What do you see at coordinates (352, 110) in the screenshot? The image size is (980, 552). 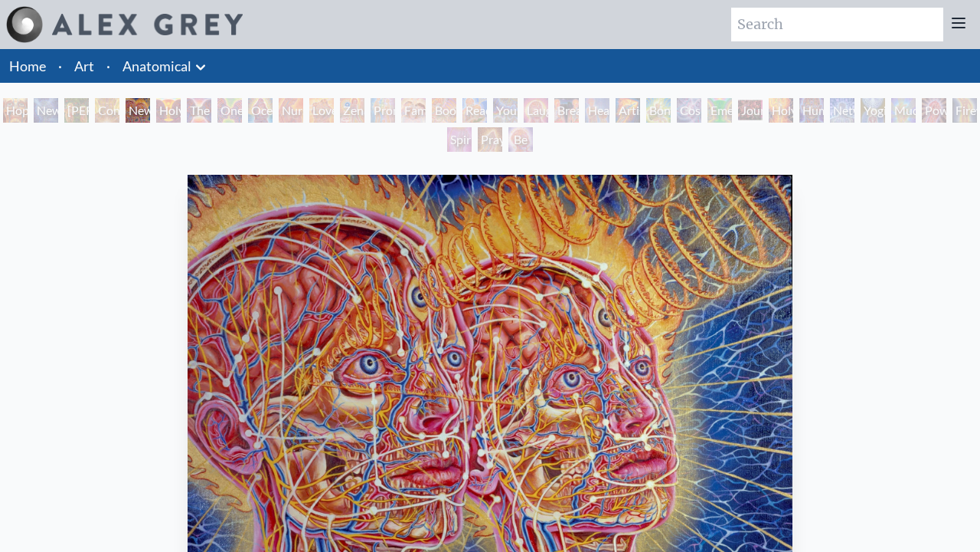 I see `div: Zena Lotus` at bounding box center [352, 110].